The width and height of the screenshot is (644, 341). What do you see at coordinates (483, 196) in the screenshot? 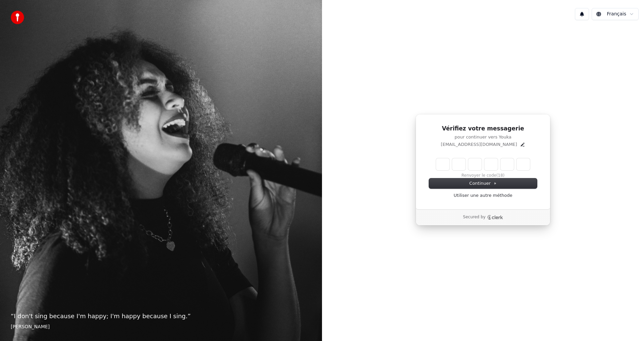
I see `a: Utiliser une autre méthode` at bounding box center [483, 196].